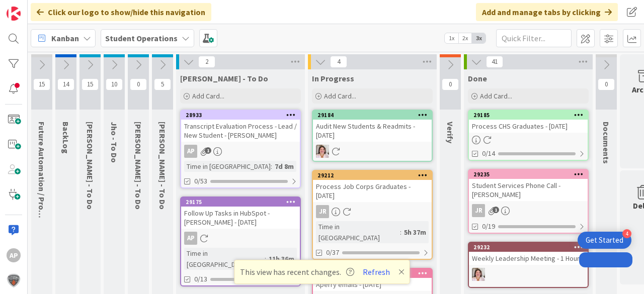 The image size is (644, 294). What do you see at coordinates (284, 166) in the screenshot?
I see `div: 7d 8m` at bounding box center [284, 166].